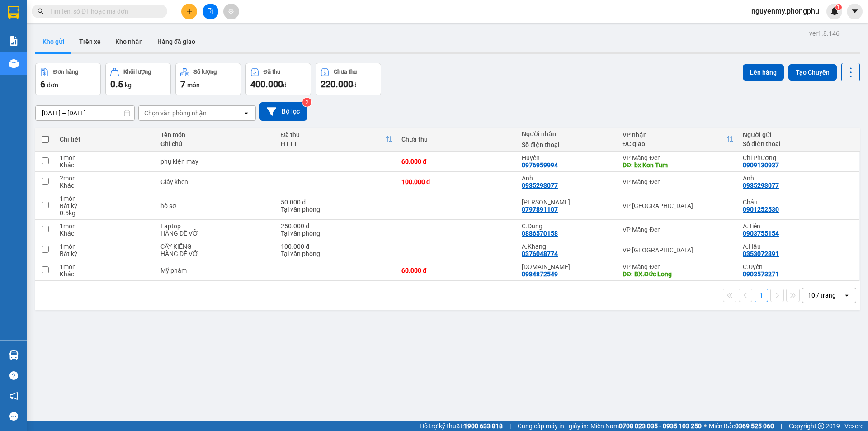 The width and height of the screenshot is (868, 431). Describe the element at coordinates (763, 73) in the screenshot. I see `button: Lên hàng` at that location.